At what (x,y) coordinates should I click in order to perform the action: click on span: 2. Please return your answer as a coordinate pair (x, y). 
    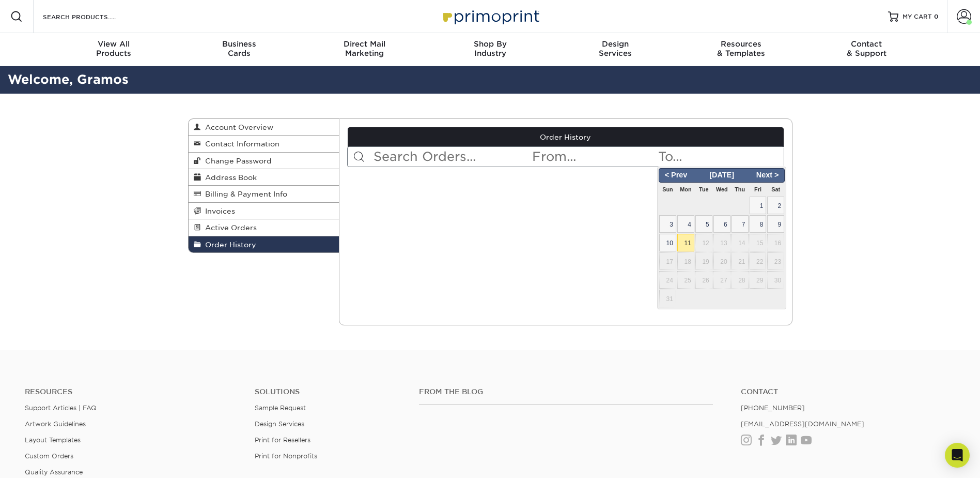
    Looking at the image, I should click on (775, 205).